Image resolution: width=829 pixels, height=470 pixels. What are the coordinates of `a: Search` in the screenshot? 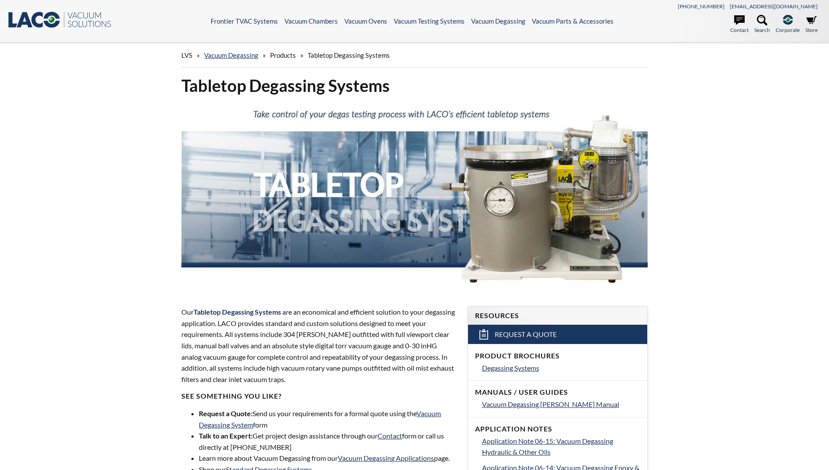 It's located at (763, 24).